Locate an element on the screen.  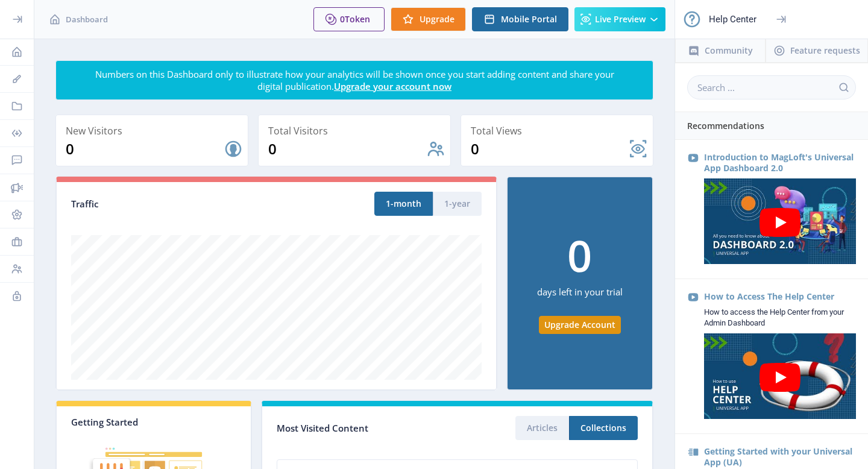
div: How to access the Help Center from your Admin Dashboard is located at coordinates (780, 318).